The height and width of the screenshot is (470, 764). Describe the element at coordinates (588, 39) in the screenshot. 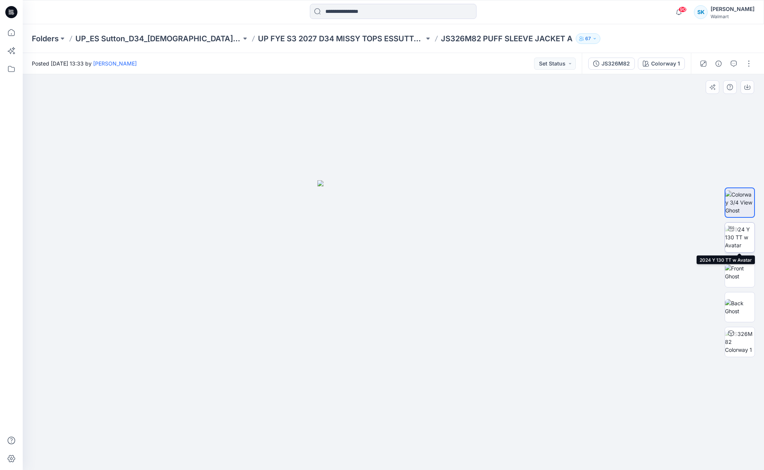

I see `p: 67` at that location.